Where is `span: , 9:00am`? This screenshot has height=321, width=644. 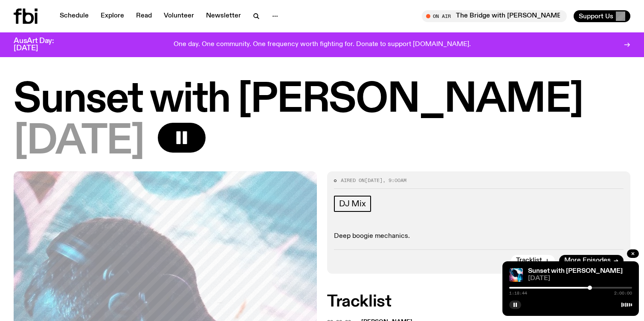 span: , 9:00am is located at coordinates (394, 181).